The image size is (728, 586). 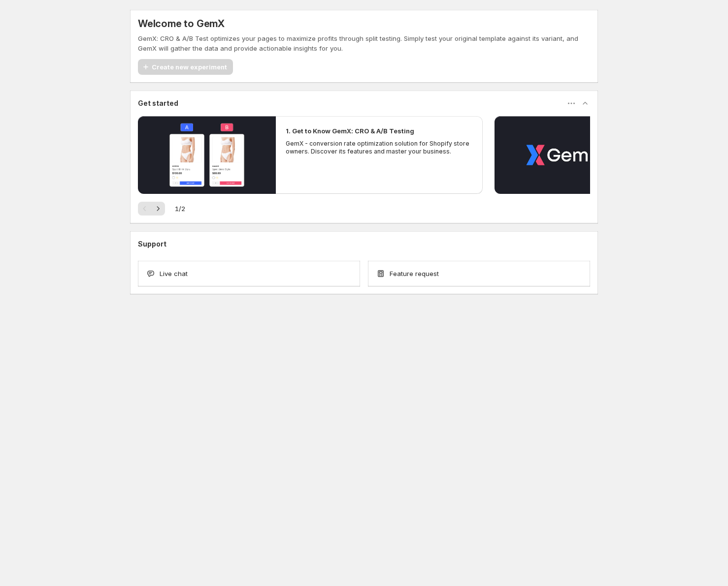 What do you see at coordinates (179, 209) in the screenshot?
I see `span: 1 / 2` at bounding box center [179, 209].